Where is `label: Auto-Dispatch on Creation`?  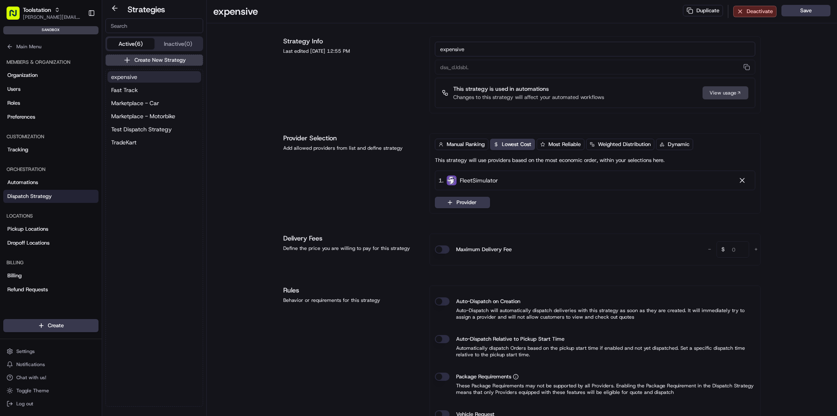
label: Auto-Dispatch on Creation is located at coordinates (488, 301).